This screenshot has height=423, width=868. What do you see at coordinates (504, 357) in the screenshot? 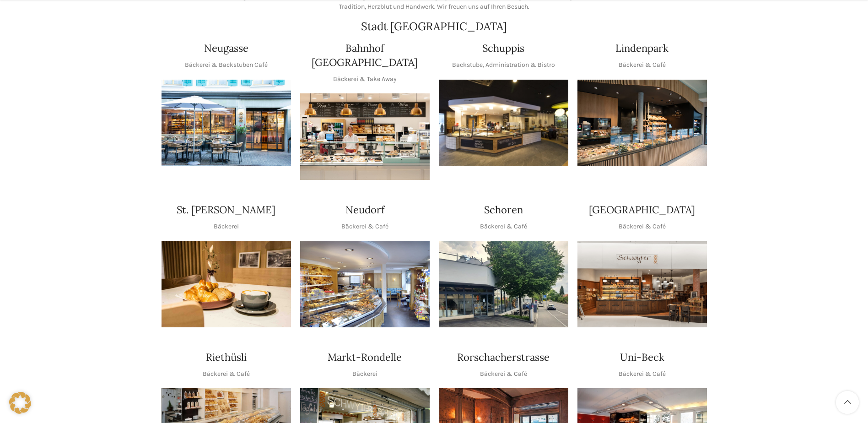
I see `h4: Rorschacherstrasse` at bounding box center [504, 357].